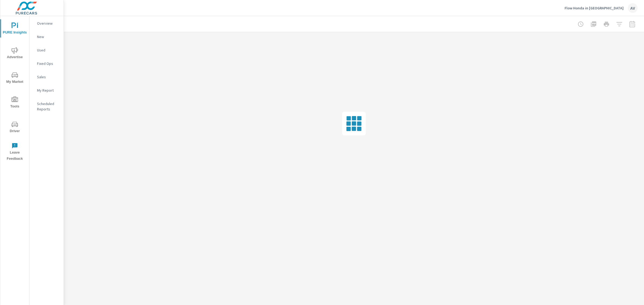 The height and width of the screenshot is (305, 644). I want to click on span: Driver, so click(15, 128).